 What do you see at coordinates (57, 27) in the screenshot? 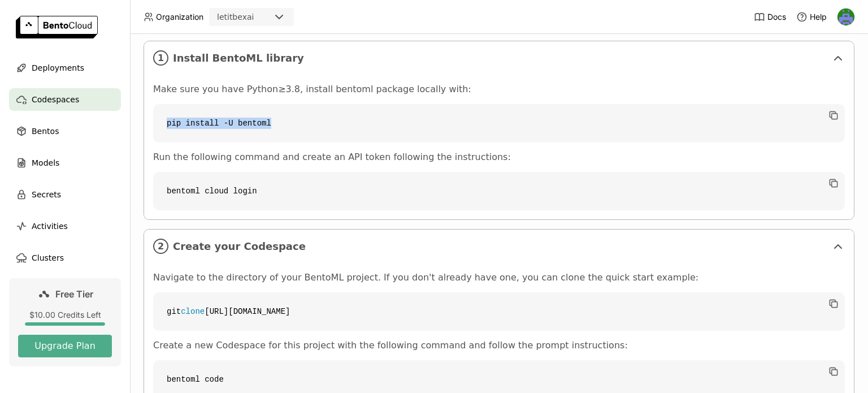
I see `img: logo` at bounding box center [57, 27].